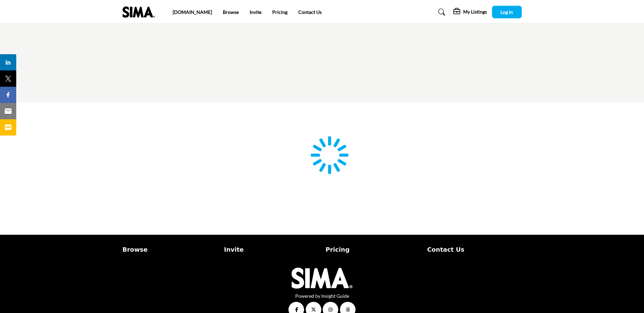 The image size is (644, 313). I want to click on a: Search, so click(441, 12).